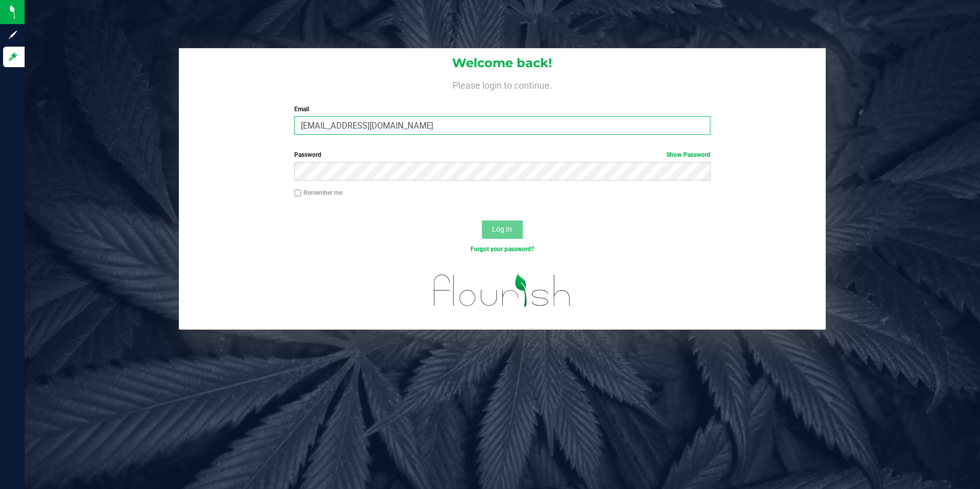  I want to click on input: Remember me, so click(298, 193).